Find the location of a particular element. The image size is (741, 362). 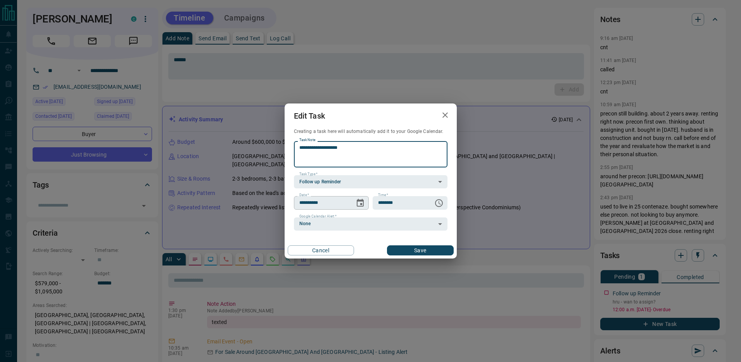

button: Choose time, selected time is 12:00 AM is located at coordinates (439, 203).